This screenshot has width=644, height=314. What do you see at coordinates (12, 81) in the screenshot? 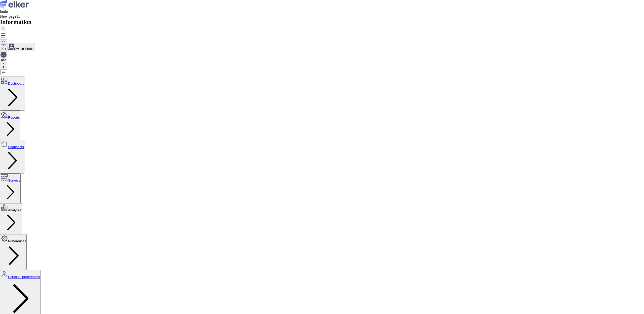
I see `a: Dashboard` at bounding box center [12, 81].